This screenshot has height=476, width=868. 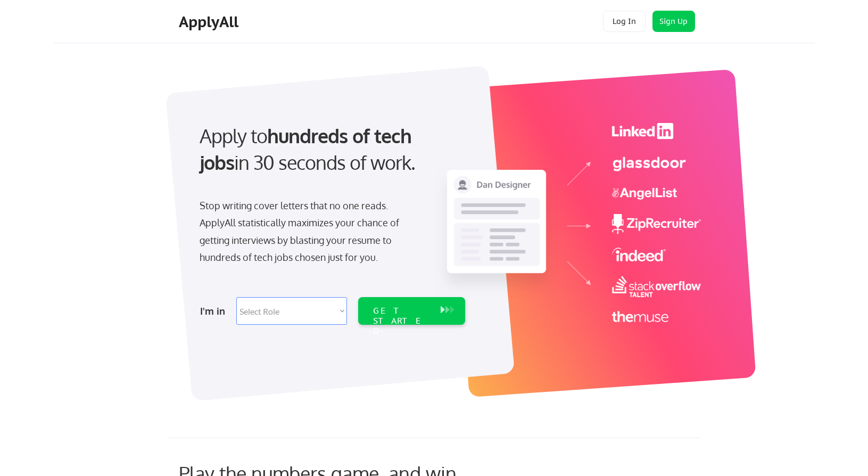 What do you see at coordinates (674, 21) in the screenshot?
I see `button: Sign Up` at bounding box center [674, 21].